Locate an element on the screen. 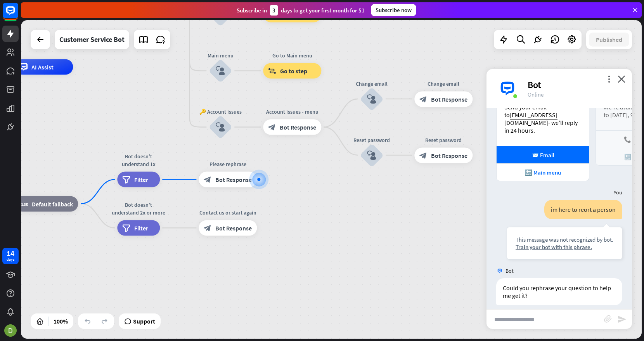 The height and width of the screenshot is (341, 644). i: block_fallback is located at coordinates (24, 204).